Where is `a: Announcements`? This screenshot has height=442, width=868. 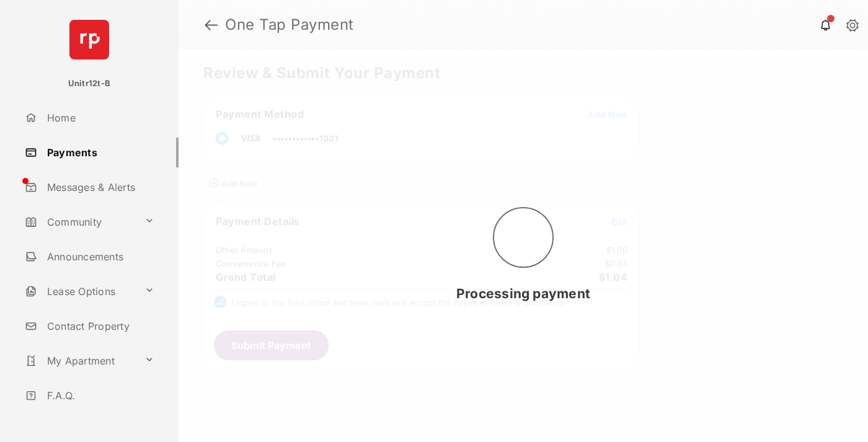
a: Announcements is located at coordinates (100, 257).